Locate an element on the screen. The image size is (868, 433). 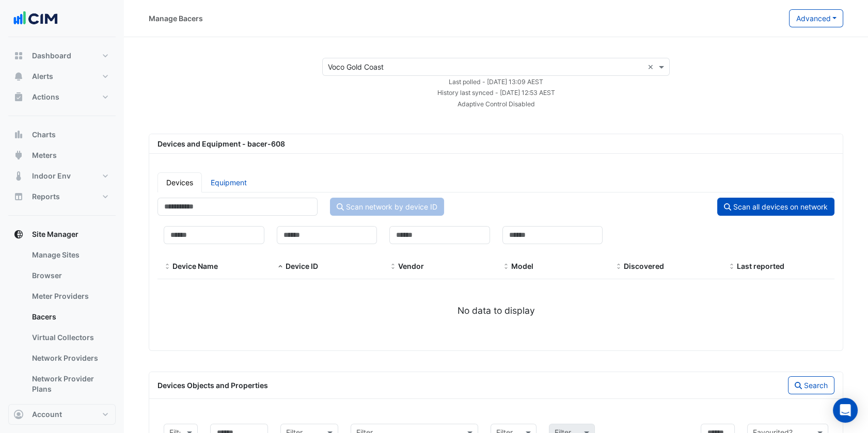
div: Open Intercom Messenger is located at coordinates (845, 410).